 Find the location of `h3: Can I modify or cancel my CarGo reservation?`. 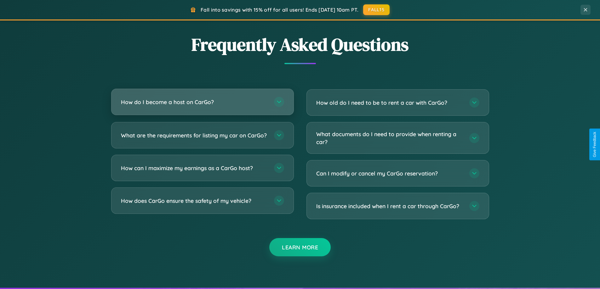

h3: Can I modify or cancel my CarGo reservation? is located at coordinates (389, 173).